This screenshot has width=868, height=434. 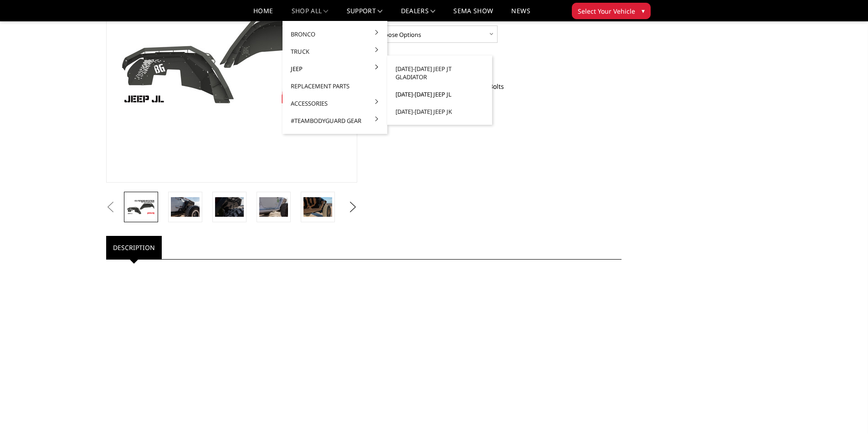 What do you see at coordinates (496, 60) in the screenshot?
I see `label: Upgrade Button Head Bolt Color::` at bounding box center [496, 60].